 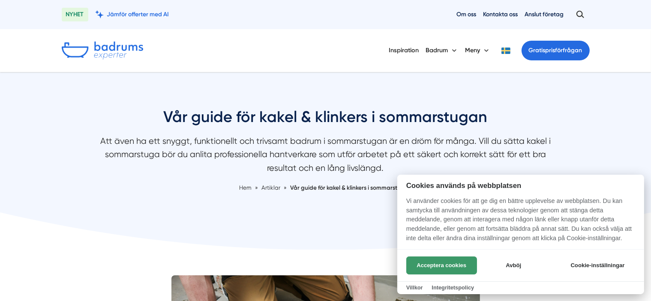 I want to click on a: Villkor, so click(x=414, y=287).